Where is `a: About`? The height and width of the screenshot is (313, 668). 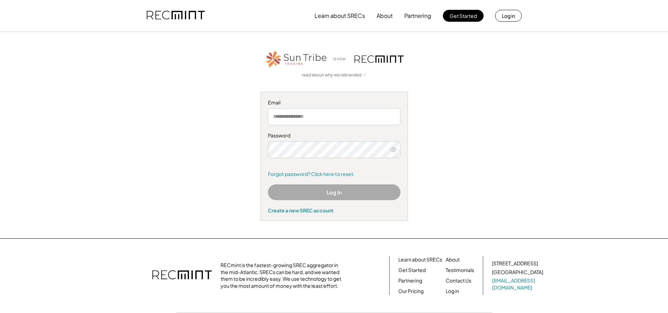 a: About is located at coordinates (453, 260).